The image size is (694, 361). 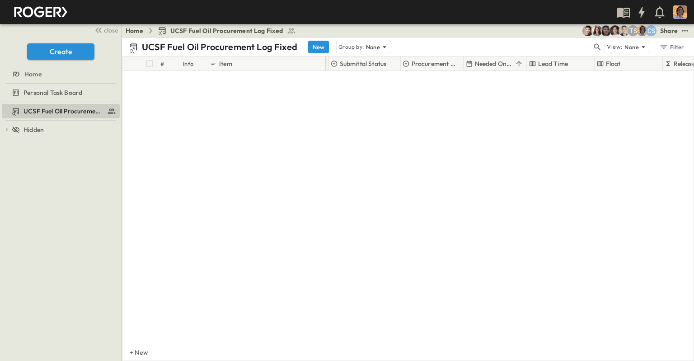 What do you see at coordinates (33, 130) in the screenshot?
I see `span: Hidden` at bounding box center [33, 130].